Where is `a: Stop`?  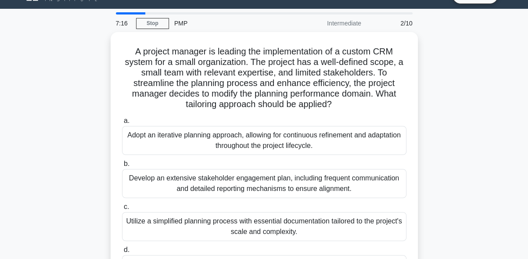 a: Stop is located at coordinates (152, 23).